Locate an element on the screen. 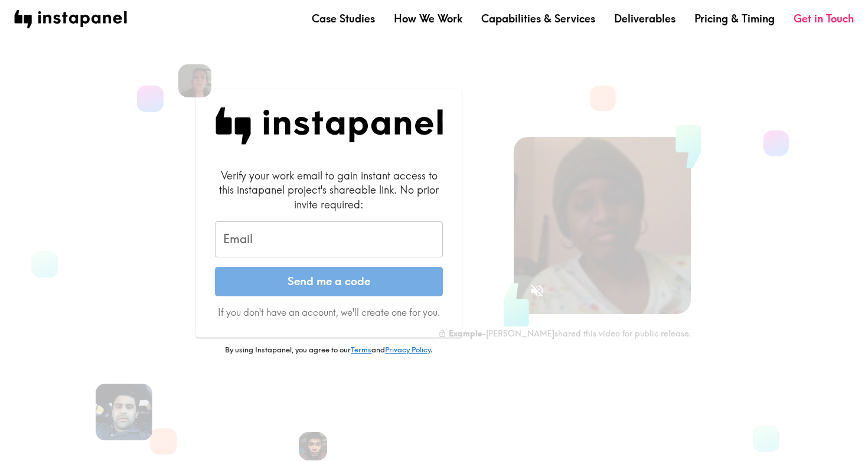  a: Privacy Policy is located at coordinates (407, 350).